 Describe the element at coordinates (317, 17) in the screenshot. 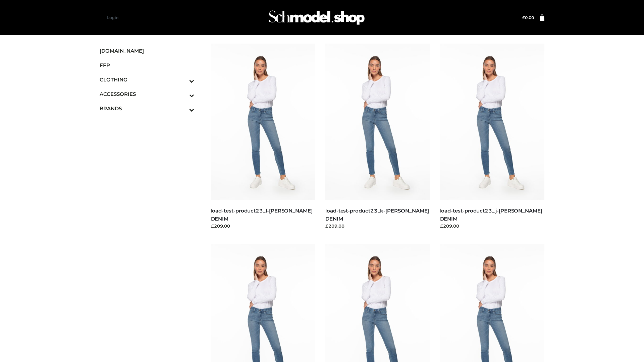

I see `img: Schmodel Admin 964` at that location.